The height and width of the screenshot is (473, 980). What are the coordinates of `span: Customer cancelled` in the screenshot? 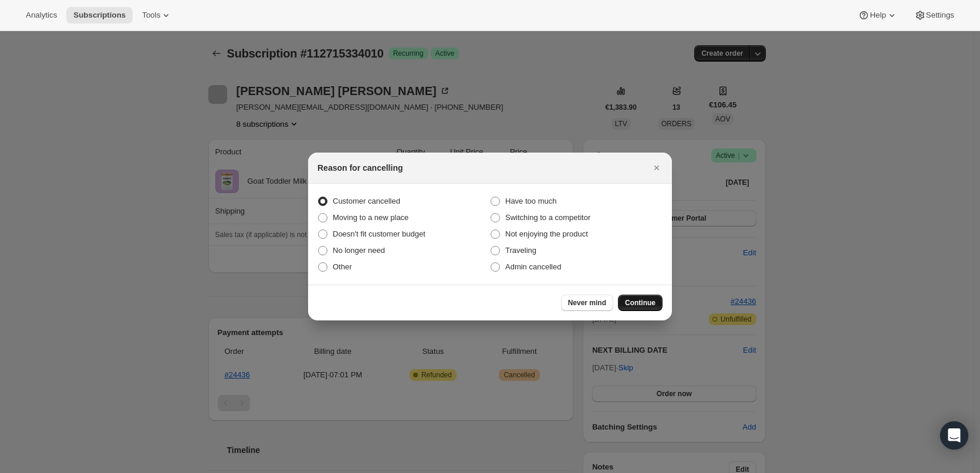 It's located at (366, 201).